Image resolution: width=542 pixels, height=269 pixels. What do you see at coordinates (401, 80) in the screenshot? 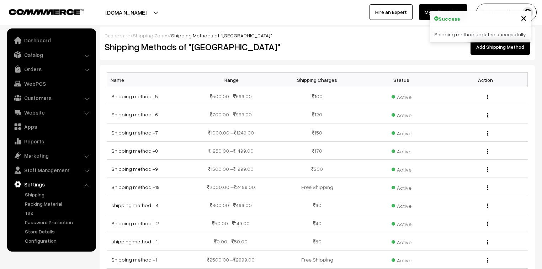
I see `th: Status` at bounding box center [401, 80].